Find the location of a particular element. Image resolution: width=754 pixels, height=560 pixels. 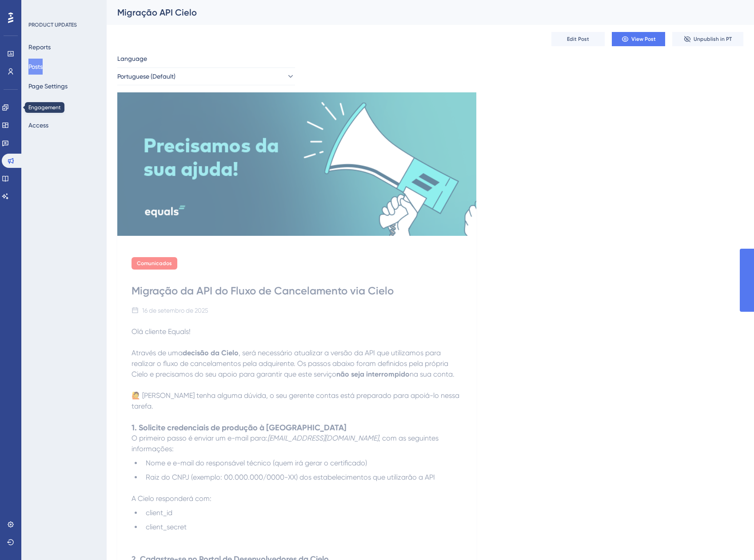

span: Edit Post is located at coordinates (578, 39).